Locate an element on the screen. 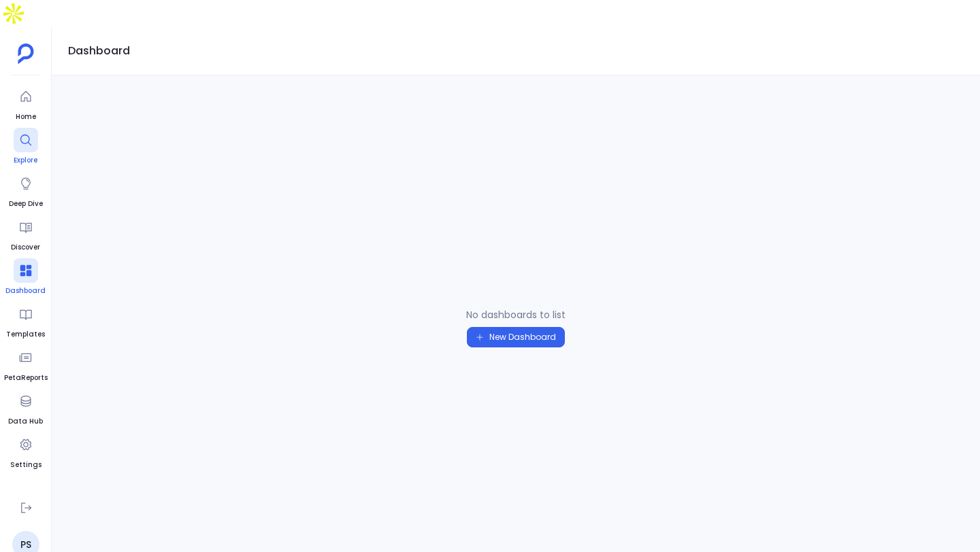 This screenshot has height=552, width=980. span: Deep Dive is located at coordinates (25, 204).